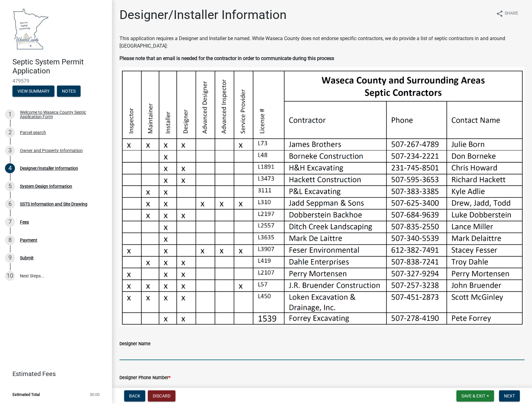 Image resolution: width=532 pixels, height=404 pixels. What do you see at coordinates (227, 58) in the screenshot?
I see `strong: Please note that an email is needed for the contractor in order to communicate during this process` at bounding box center [227, 58].